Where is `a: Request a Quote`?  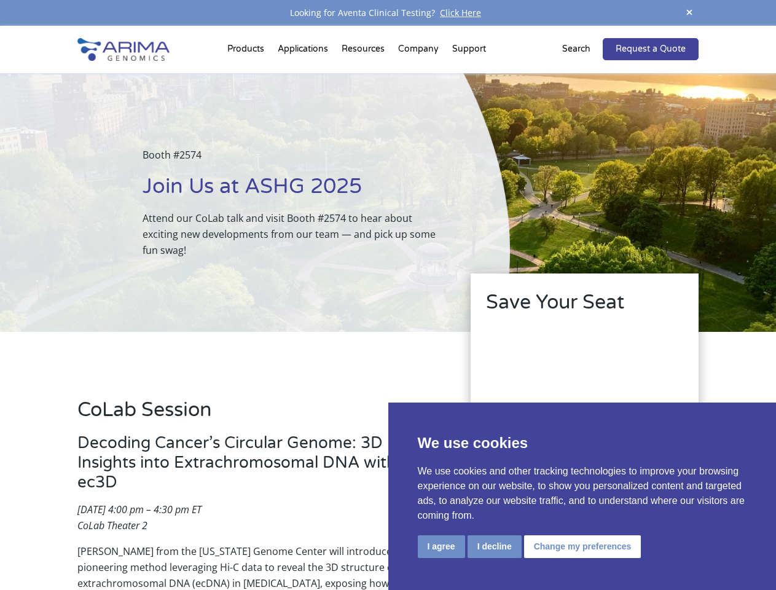 a: Request a Quote is located at coordinates (651, 49).